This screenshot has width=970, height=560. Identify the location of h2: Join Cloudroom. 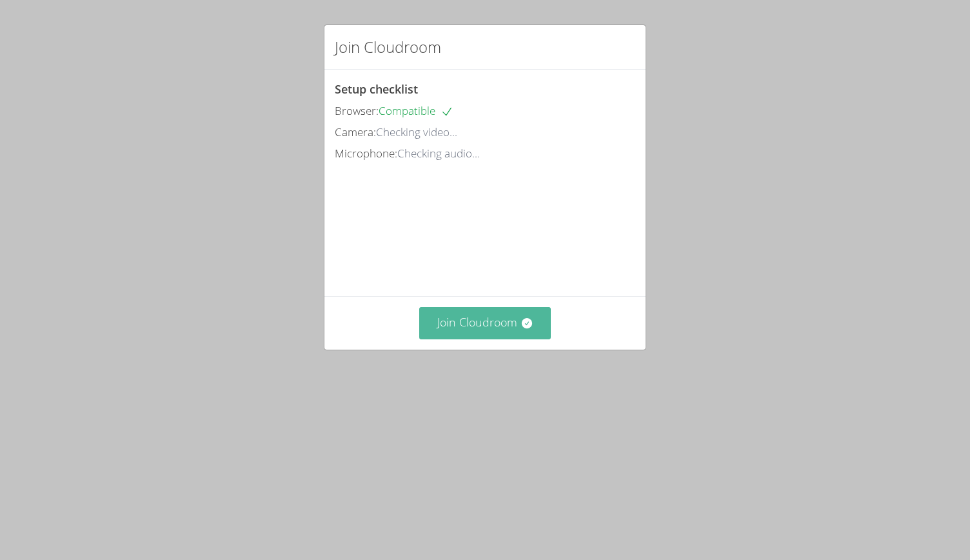
(388, 47).